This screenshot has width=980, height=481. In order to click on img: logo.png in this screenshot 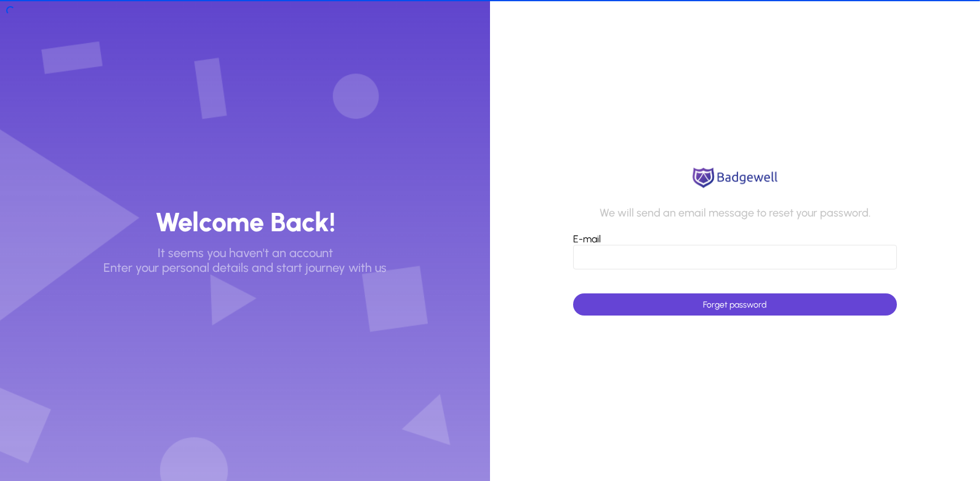, I will do `click(734, 177)`.